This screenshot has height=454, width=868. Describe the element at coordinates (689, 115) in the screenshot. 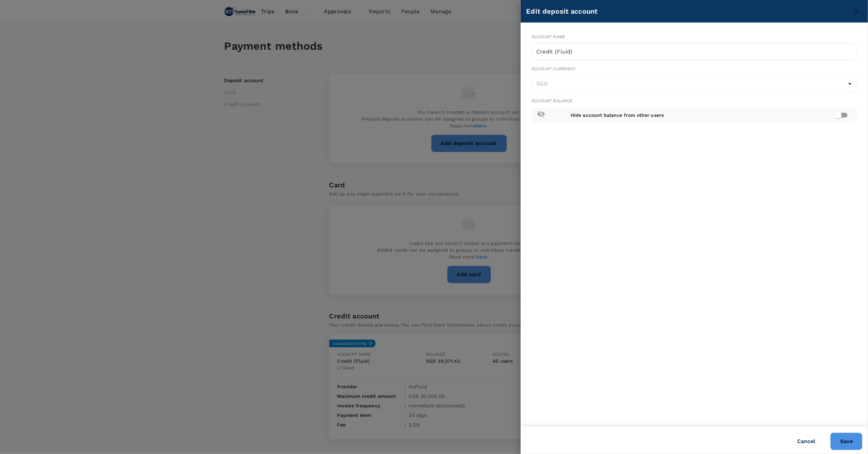

I see `p: Hide account balance from other users` at that location.